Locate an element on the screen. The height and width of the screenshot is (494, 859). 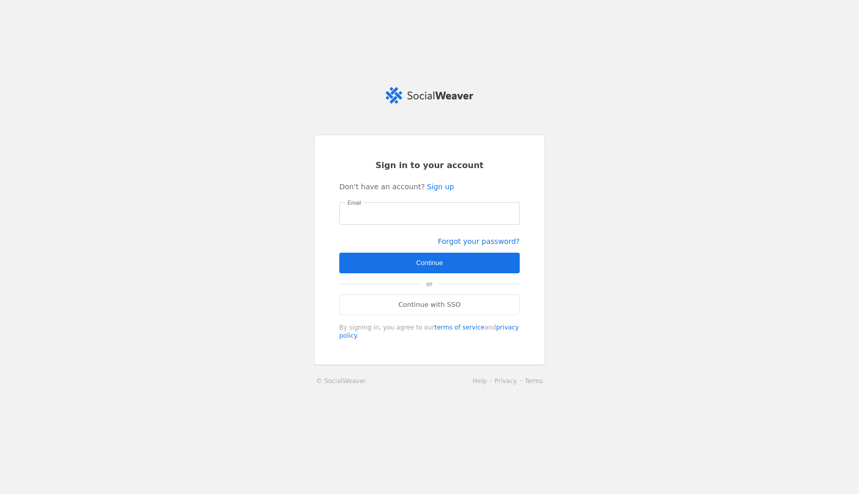
button: Continue is located at coordinates (430, 263).